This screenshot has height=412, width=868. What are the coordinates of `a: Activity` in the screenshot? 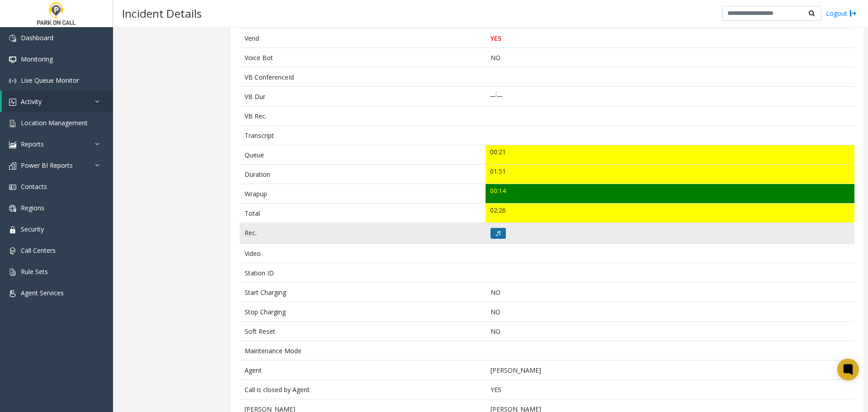 It's located at (58, 101).